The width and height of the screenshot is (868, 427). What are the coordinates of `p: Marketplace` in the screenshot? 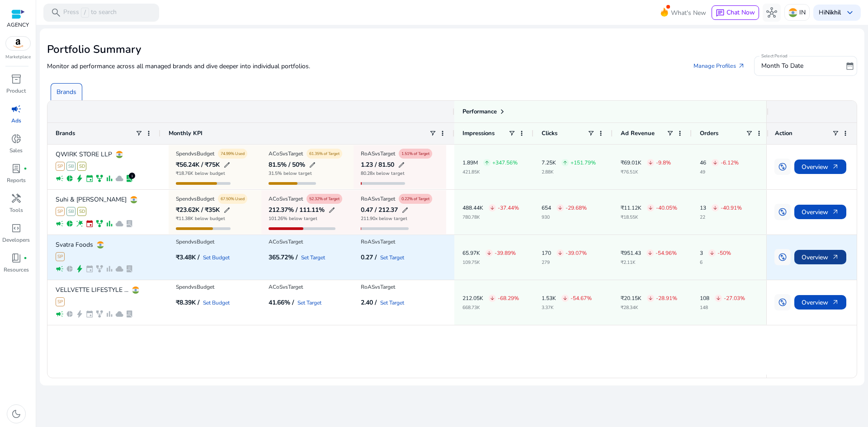 It's located at (18, 57).